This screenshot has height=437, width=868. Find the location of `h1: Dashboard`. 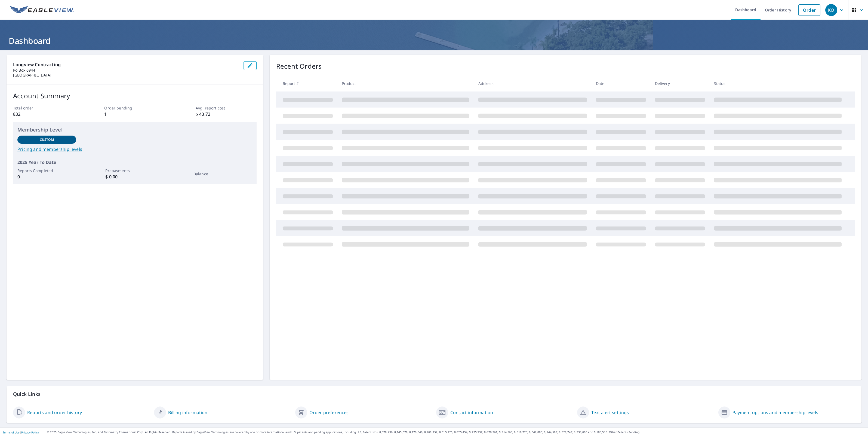

h1: Dashboard is located at coordinates (434, 41).